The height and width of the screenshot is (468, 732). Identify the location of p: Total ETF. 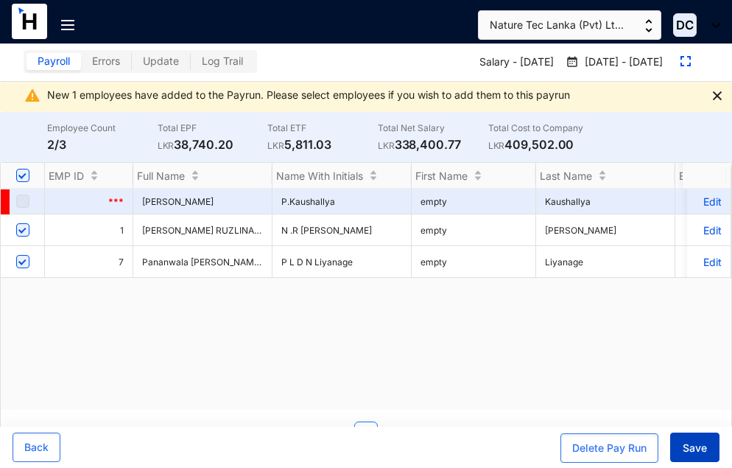
(323, 128).